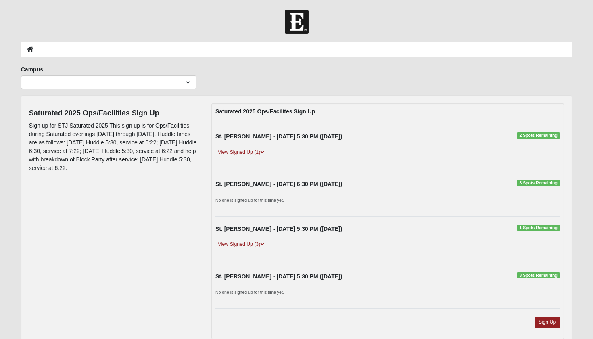 This screenshot has width=593, height=339. What do you see at coordinates (538, 136) in the screenshot?
I see `span: 2 Spots Remaining` at bounding box center [538, 136].